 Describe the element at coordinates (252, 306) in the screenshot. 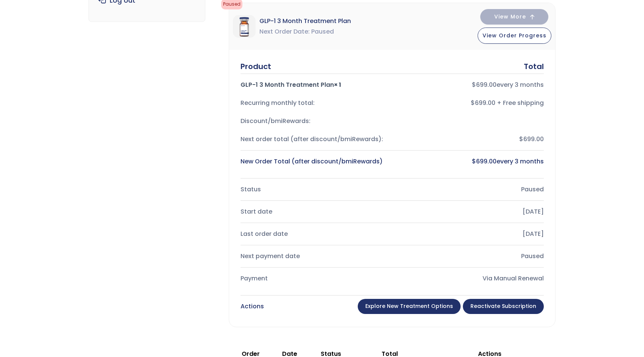

I see `div: Actions` at that location.